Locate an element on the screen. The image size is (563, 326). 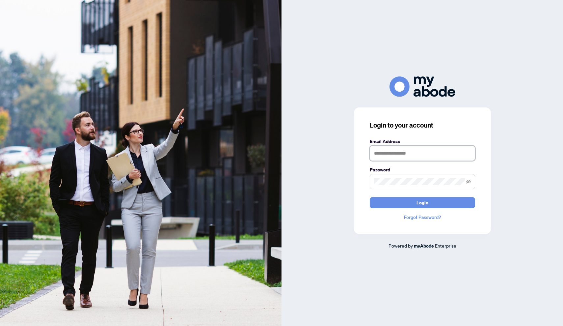
a: Forgot Password? is located at coordinates (423, 217).